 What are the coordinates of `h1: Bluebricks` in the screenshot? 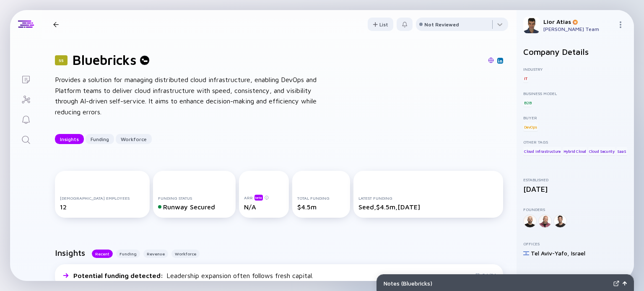 It's located at (104, 60).